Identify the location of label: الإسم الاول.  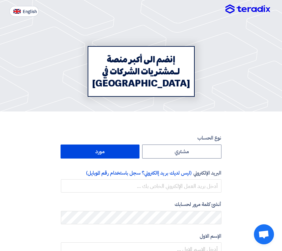
(141, 236).